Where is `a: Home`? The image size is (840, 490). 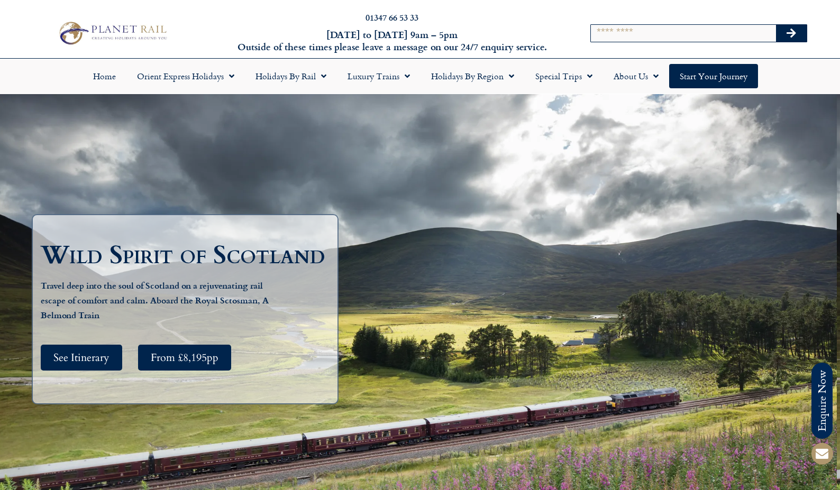
a: Home is located at coordinates (104, 76).